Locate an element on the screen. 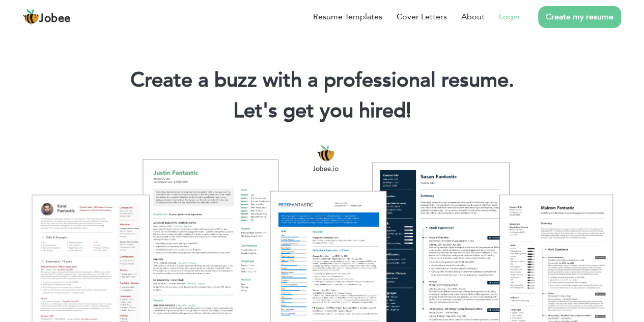 The height and width of the screenshot is (322, 644). a: About is located at coordinates (473, 17).